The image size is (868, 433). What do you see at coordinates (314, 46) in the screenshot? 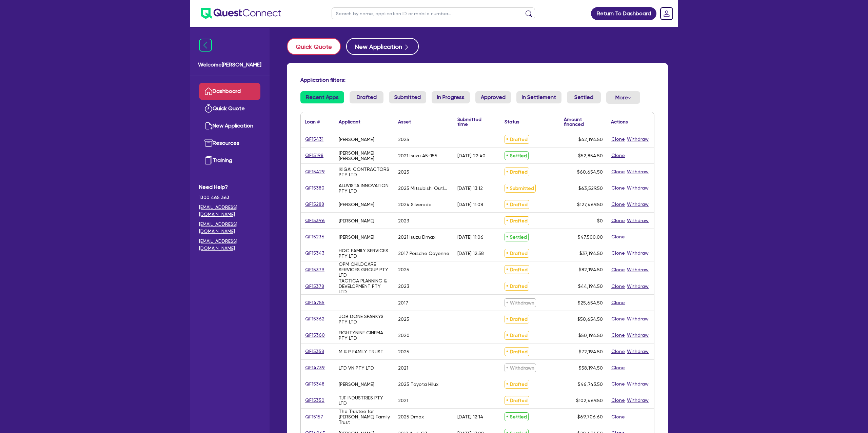
I see `button: Quick Quote` at bounding box center [314, 46].